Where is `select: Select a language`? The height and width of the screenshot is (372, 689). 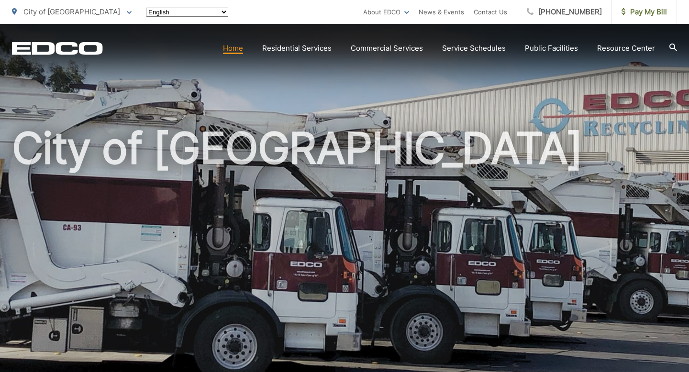 select: Select a language is located at coordinates (187, 12).